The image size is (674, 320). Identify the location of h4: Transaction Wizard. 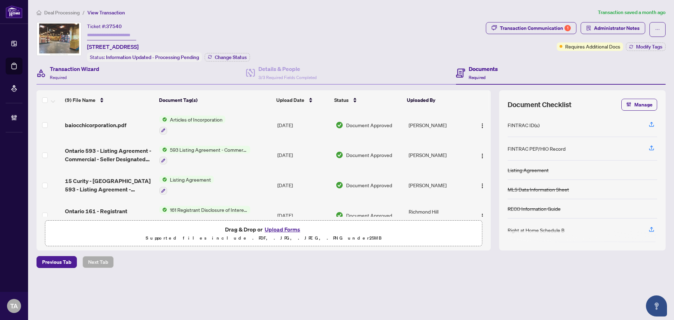
(74, 69).